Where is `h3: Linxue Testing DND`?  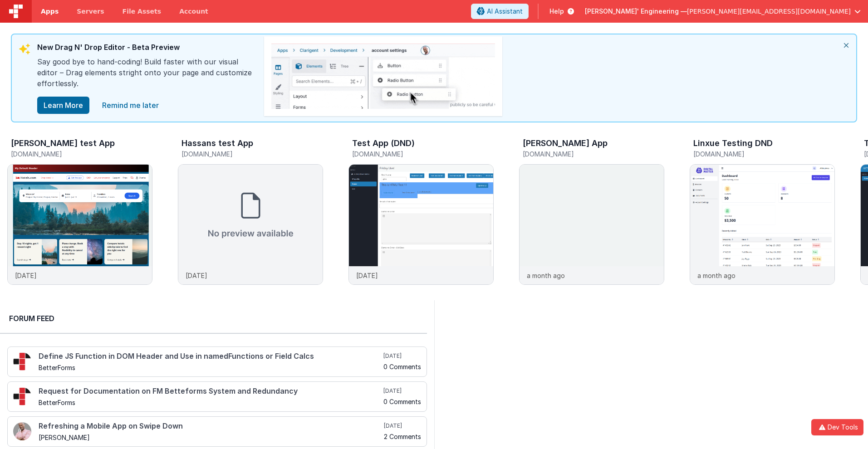
h3: Linxue Testing DND is located at coordinates (733, 144).